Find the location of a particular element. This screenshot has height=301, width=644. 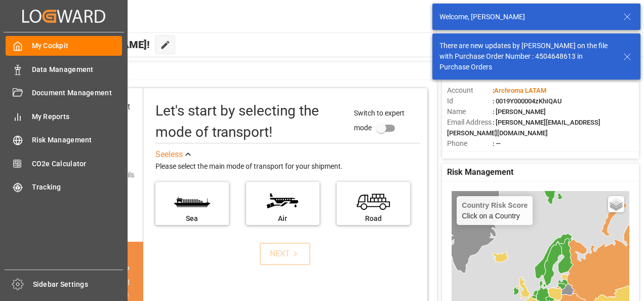

a: Layers is located at coordinates (616, 204).